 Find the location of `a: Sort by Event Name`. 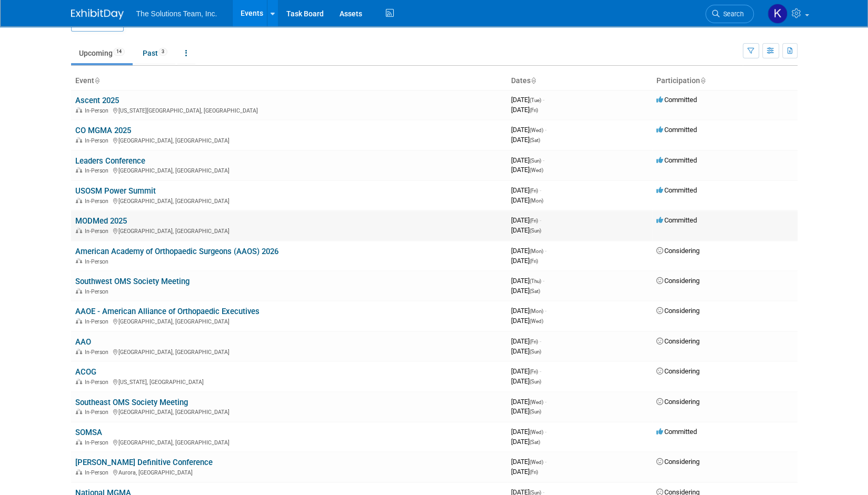

a: Sort by Event Name is located at coordinates (97, 80).